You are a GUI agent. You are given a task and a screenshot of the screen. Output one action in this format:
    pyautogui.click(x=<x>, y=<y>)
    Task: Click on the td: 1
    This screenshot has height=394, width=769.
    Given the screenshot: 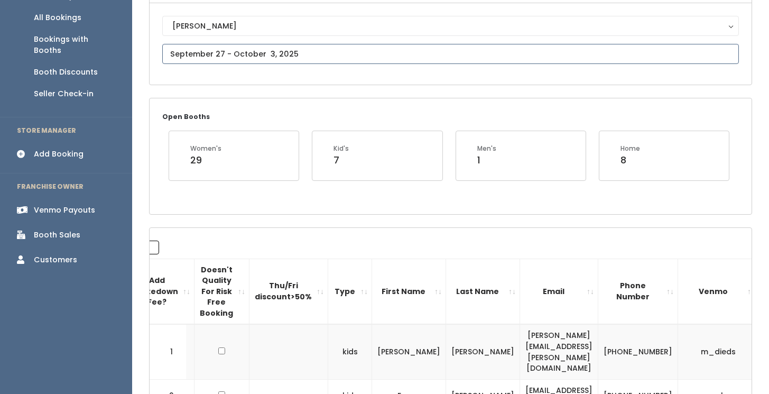 What is the action you would take?
    pyautogui.click(x=168, y=352)
    